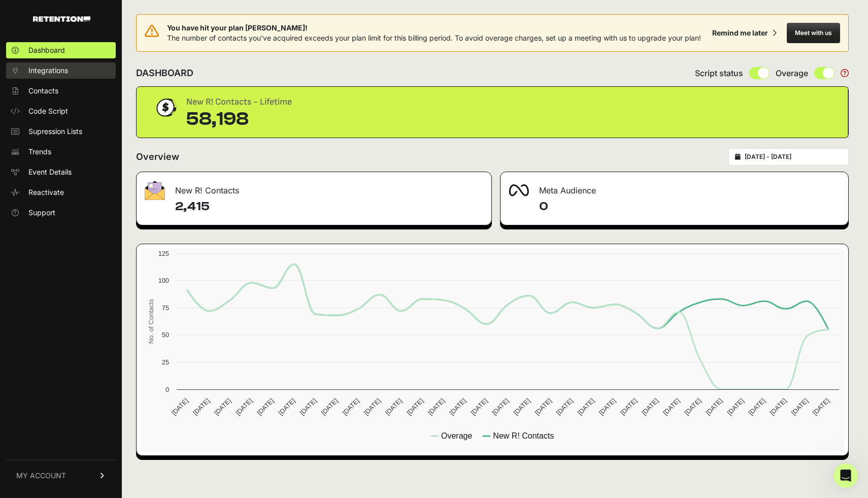  Describe the element at coordinates (105, 184) in the screenshot. I see `li: Which product are you using (Grow, Reclaim, or AutoReactivate)?` at that location.